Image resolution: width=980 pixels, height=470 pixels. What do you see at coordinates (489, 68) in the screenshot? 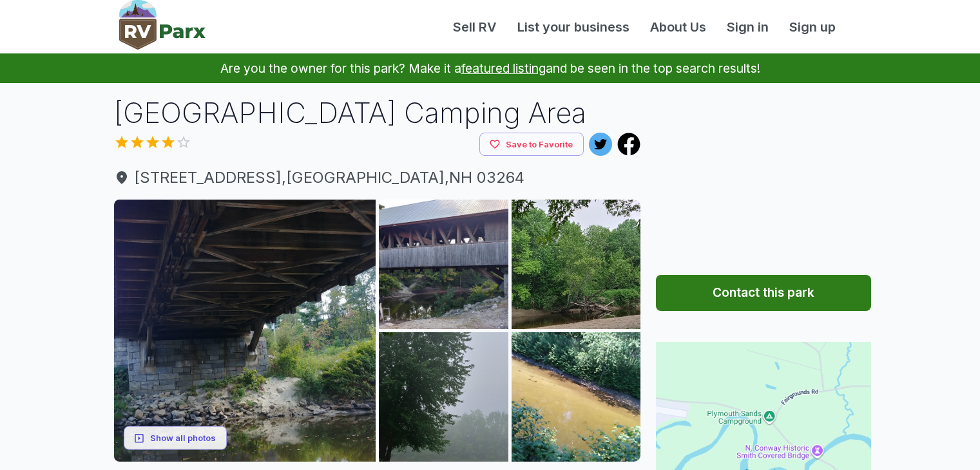
I see `p: Are you the owner for this park? Make it a and be seen in the top search results!` at bounding box center [489, 68].